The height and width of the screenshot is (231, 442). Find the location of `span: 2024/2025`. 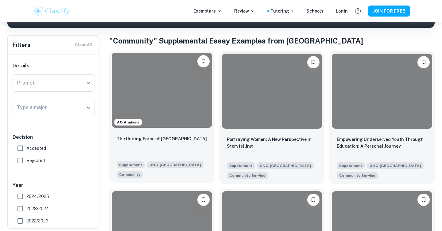

span: 2024/2025 is located at coordinates (38, 197).